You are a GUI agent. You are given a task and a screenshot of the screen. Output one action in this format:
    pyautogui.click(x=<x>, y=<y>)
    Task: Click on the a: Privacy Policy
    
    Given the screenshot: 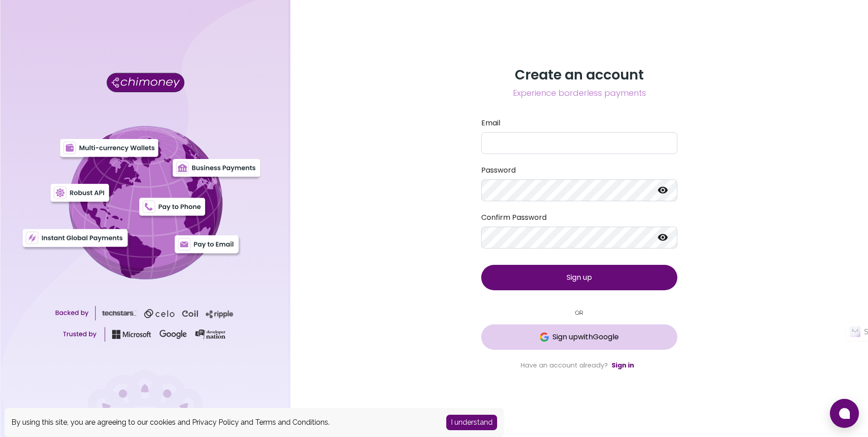 What is the action you would take?
    pyautogui.click(x=215, y=422)
    